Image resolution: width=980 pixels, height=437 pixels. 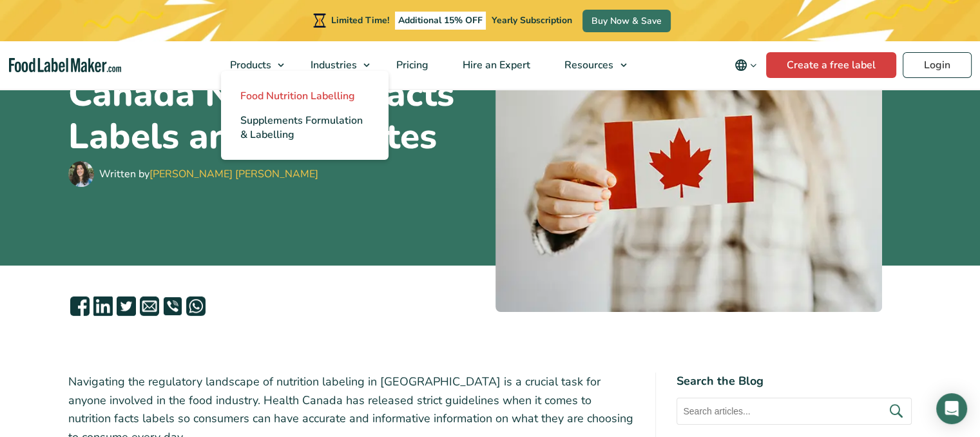 What do you see at coordinates (937, 65) in the screenshot?
I see `a: Login` at bounding box center [937, 65].